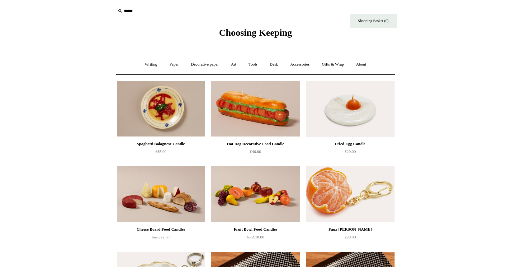 The width and height of the screenshot is (511, 267). I want to click on a: Tools, so click(253, 64).